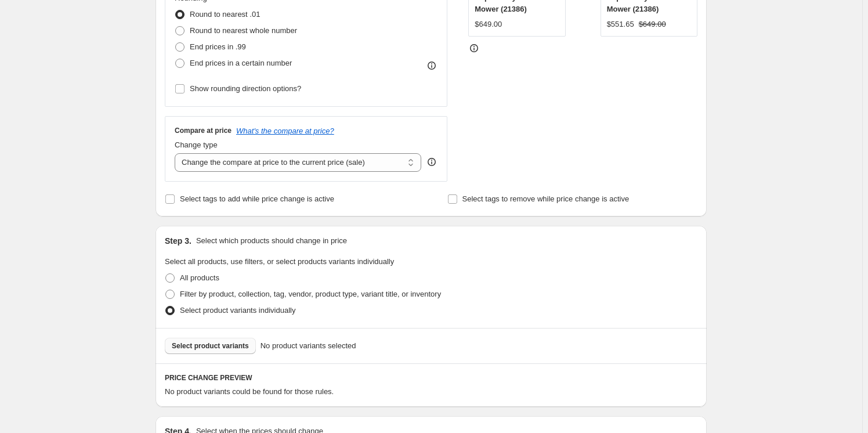  Describe the element at coordinates (217, 46) in the screenshot. I see `span: End prices in .99` at that location.